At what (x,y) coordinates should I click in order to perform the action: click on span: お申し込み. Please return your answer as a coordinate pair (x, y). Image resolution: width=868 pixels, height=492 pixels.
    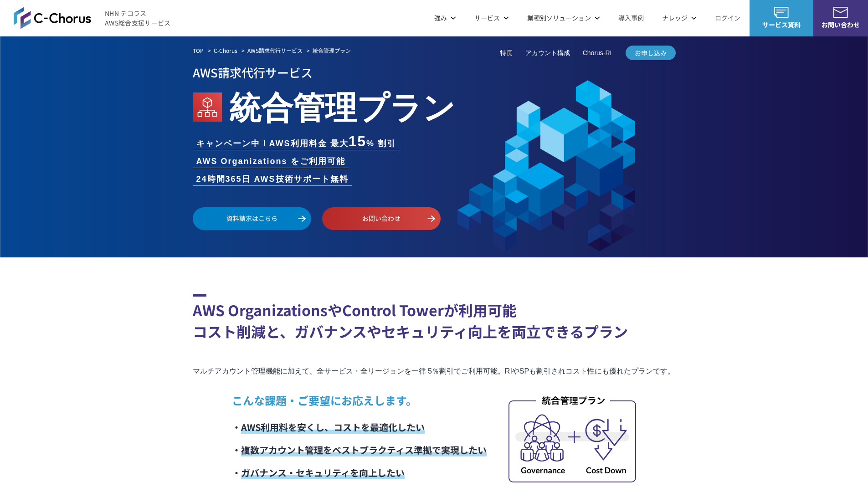
    Looking at the image, I should click on (651, 52).